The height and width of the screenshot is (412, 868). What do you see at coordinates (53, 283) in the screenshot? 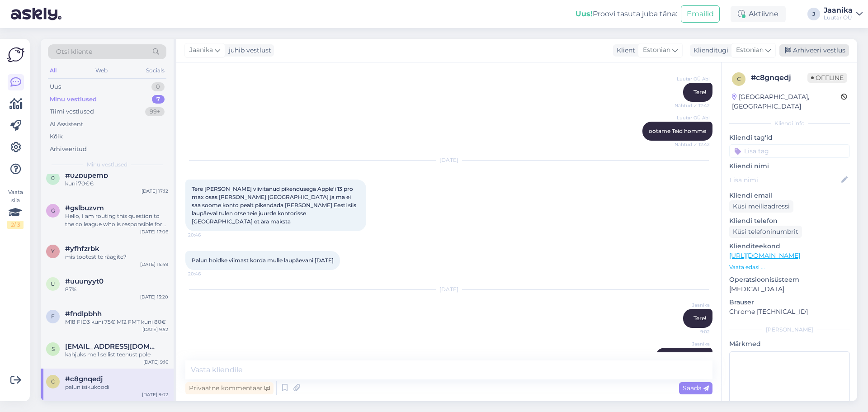
I see `span: u` at bounding box center [53, 283].